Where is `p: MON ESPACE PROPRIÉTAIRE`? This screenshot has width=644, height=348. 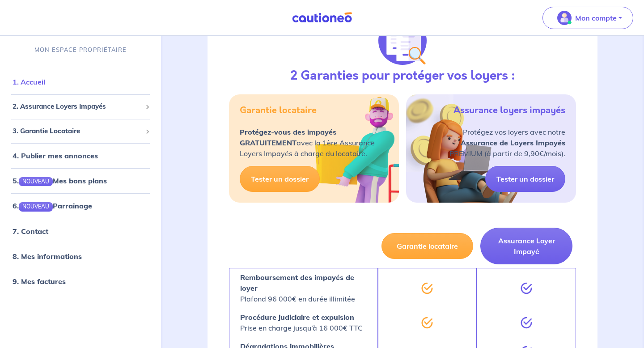
p: MON ESPACE PROPRIÉTAIRE is located at coordinates (80, 50).